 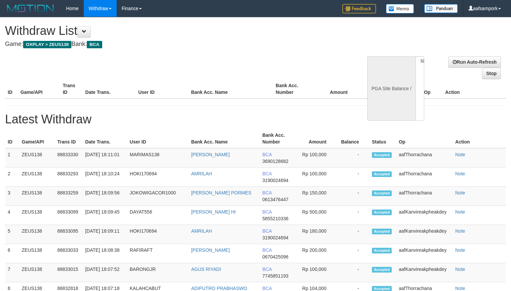 What do you see at coordinates (157, 158) in the screenshot?
I see `td: MARIMAS138` at bounding box center [157, 158].